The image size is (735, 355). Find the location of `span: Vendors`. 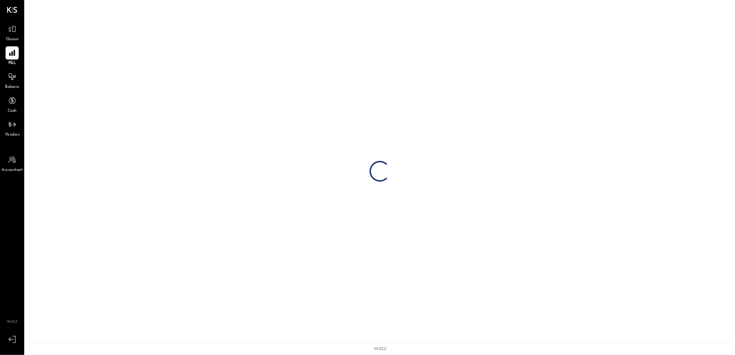

span: Vendors is located at coordinates (12, 135).